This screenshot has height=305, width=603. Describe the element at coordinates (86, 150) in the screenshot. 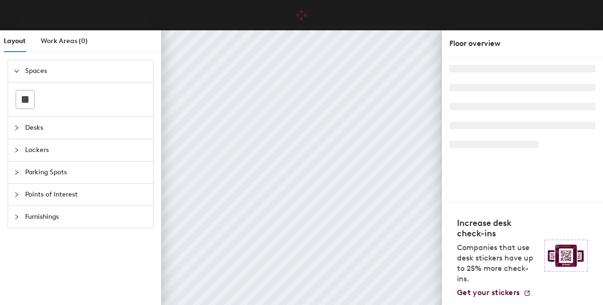

I see `span: Lockers` at that location.